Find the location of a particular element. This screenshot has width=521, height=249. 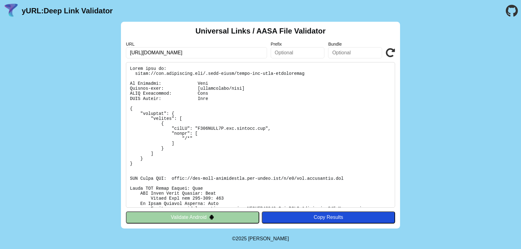

label: Prefix is located at coordinates (298, 44).